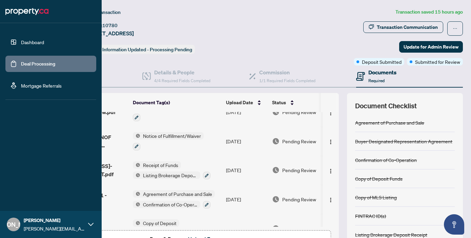 The image size is (471, 238). What do you see at coordinates (178, 194) in the screenshot?
I see `span: Agreement of Purchase and Sale` at bounding box center [178, 194].